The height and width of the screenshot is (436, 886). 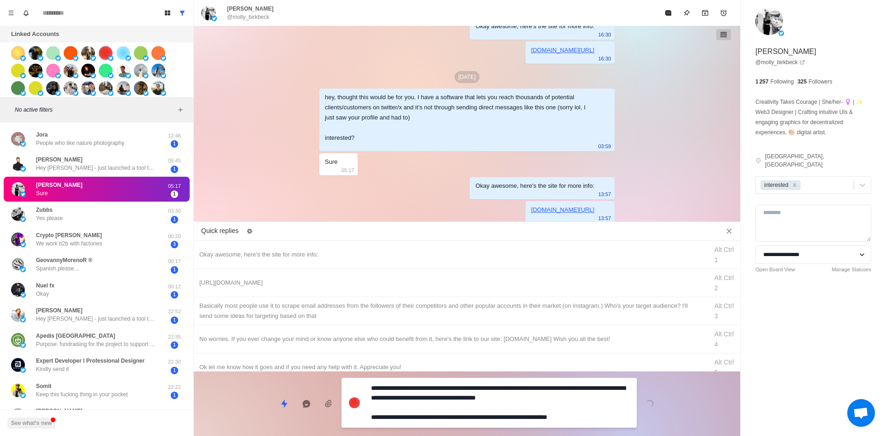 What do you see at coordinates (175, 211) in the screenshot?
I see `p: 03:30` at bounding box center [175, 211].